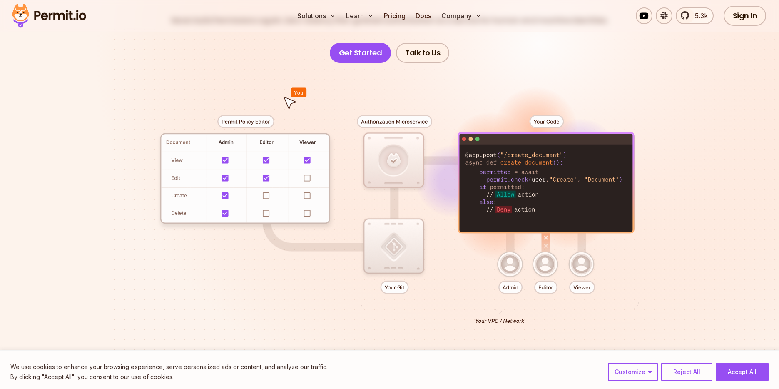 The image size is (779, 389). Describe the element at coordinates (698, 16) in the screenshot. I see `span: 5.3k` at that location.